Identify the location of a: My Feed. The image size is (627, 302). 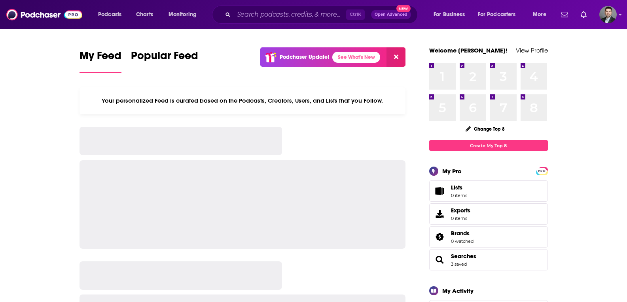
(100, 61).